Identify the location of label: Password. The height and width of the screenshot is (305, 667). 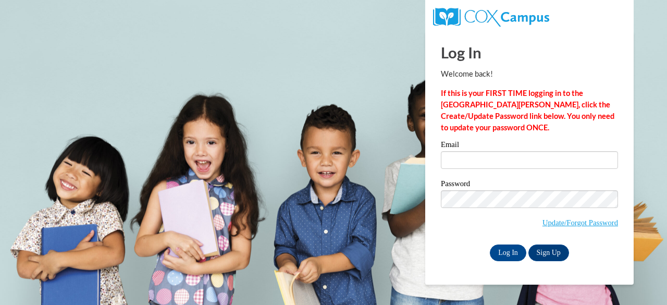
(530, 185).